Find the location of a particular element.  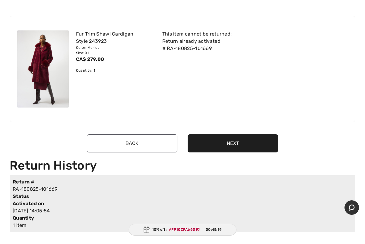

span: 00:45:19 is located at coordinates (213, 230).